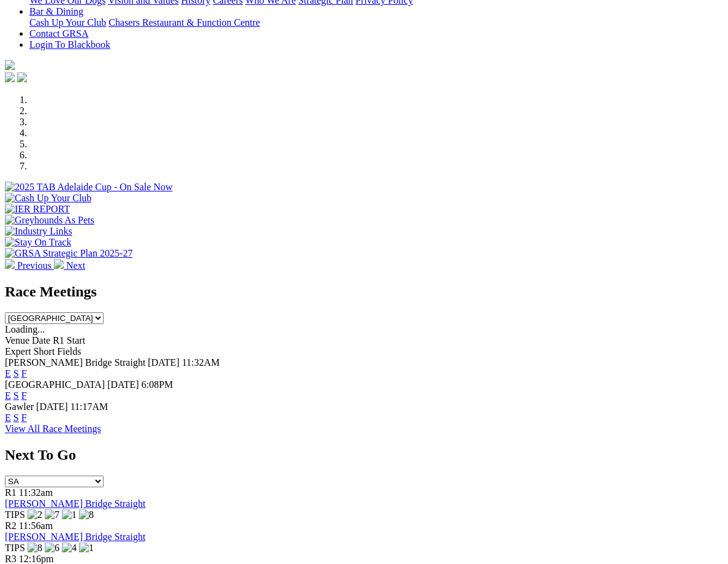  What do you see at coordinates (50, 220) in the screenshot?
I see `img: Greyhounds As Pets` at bounding box center [50, 220].